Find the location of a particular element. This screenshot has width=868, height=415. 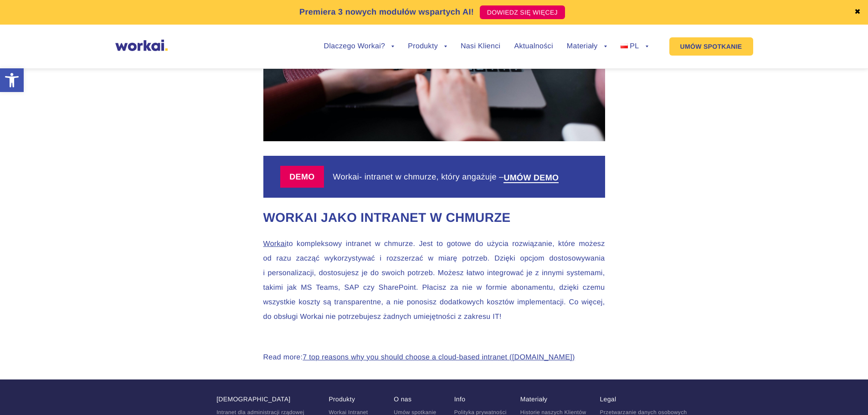

a: UMÓW SPOTKANIE is located at coordinates (711, 47).